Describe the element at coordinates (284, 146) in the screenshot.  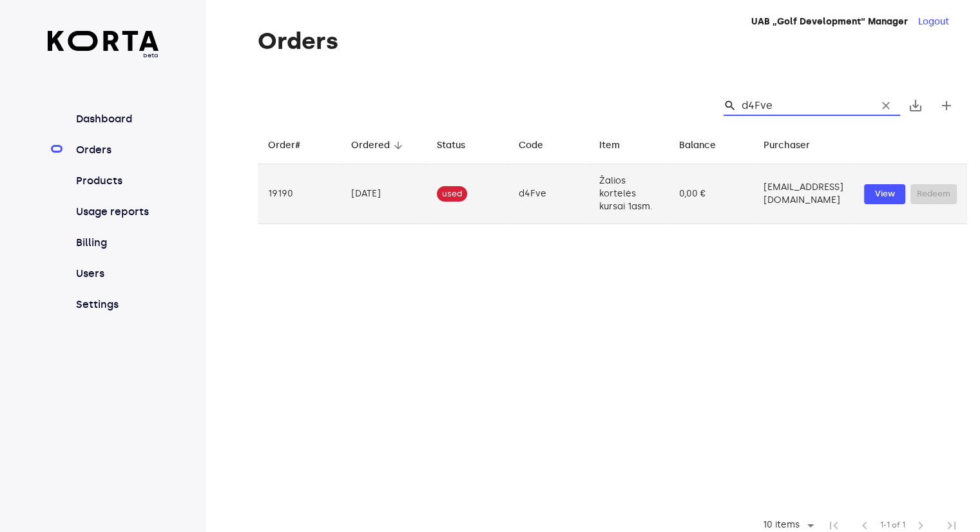
I see `div: Order#` at that location.